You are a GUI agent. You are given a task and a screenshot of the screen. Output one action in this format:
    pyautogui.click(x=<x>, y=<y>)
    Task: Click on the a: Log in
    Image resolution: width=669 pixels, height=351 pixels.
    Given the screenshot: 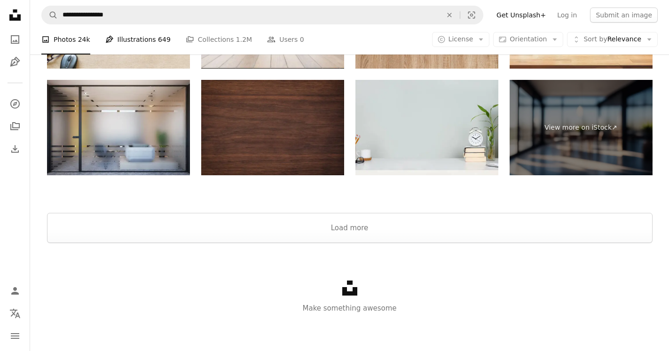 What is the action you would take?
    pyautogui.click(x=567, y=15)
    